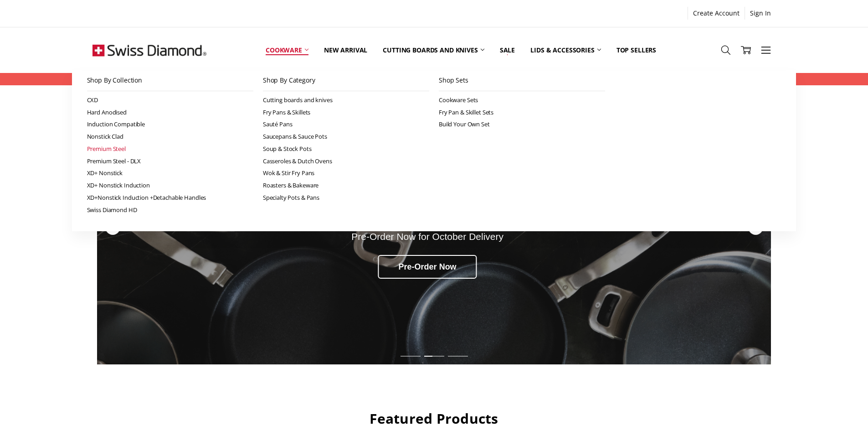 The image size is (868, 431). What do you see at coordinates (428, 266) in the screenshot?
I see `div: Pre-Order Now` at bounding box center [428, 266].